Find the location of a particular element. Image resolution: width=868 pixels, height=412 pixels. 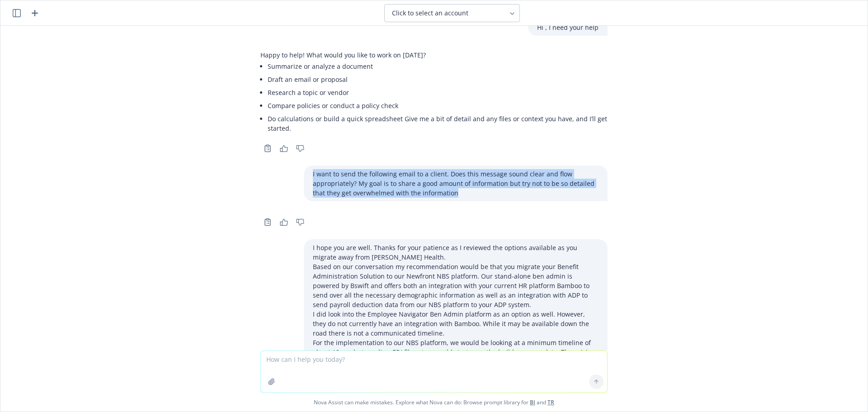

a: TR is located at coordinates (551, 402).